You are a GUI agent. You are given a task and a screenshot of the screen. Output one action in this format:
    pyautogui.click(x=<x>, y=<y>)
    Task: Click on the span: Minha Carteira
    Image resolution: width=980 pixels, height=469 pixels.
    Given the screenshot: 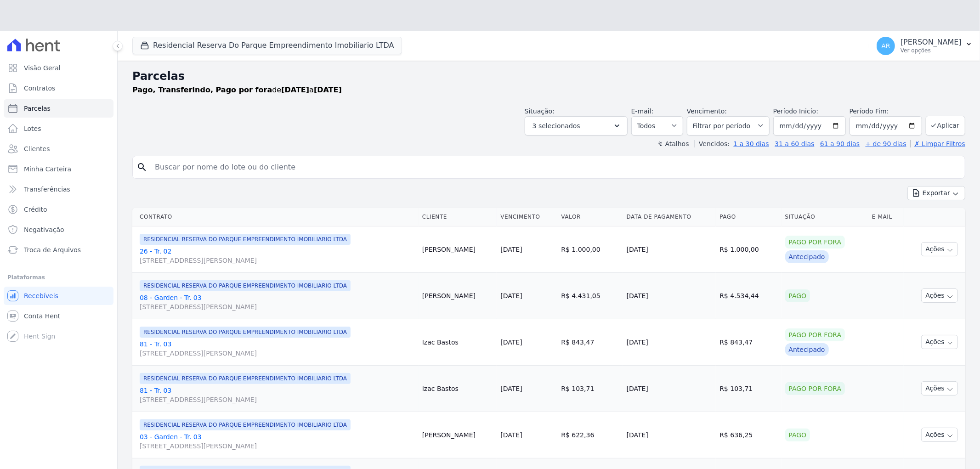 What is the action you would take?
    pyautogui.click(x=47, y=169)
    